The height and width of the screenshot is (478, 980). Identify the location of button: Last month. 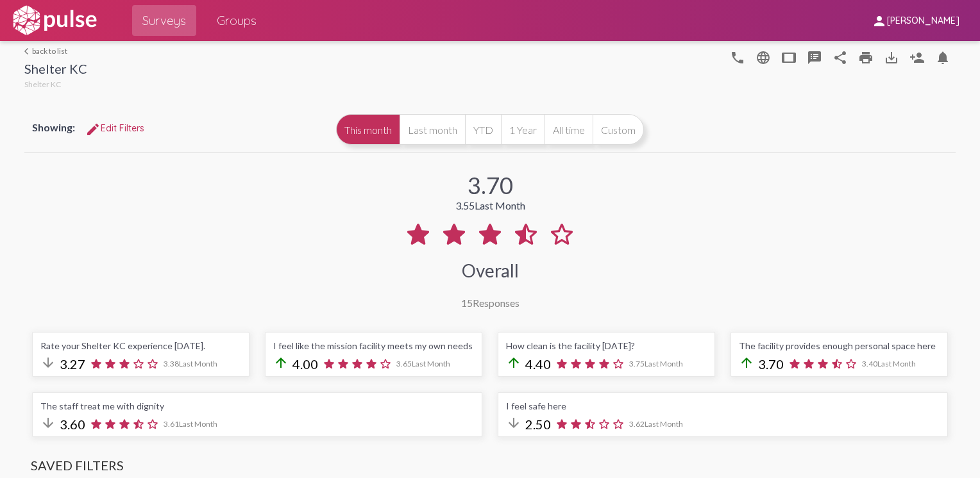
(432, 129).